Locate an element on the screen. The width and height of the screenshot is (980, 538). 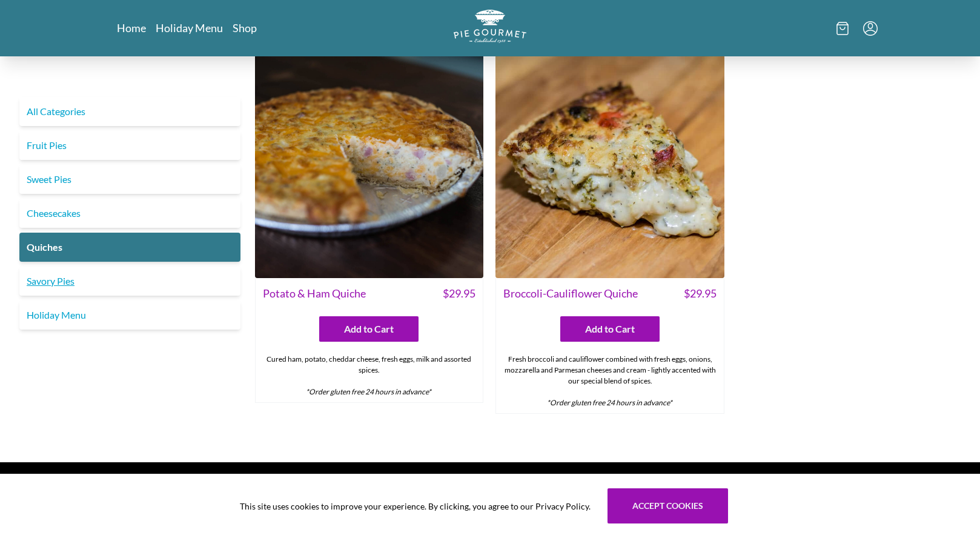
img: Broccoli-Cauliflower Quiche is located at coordinates (610, 164).